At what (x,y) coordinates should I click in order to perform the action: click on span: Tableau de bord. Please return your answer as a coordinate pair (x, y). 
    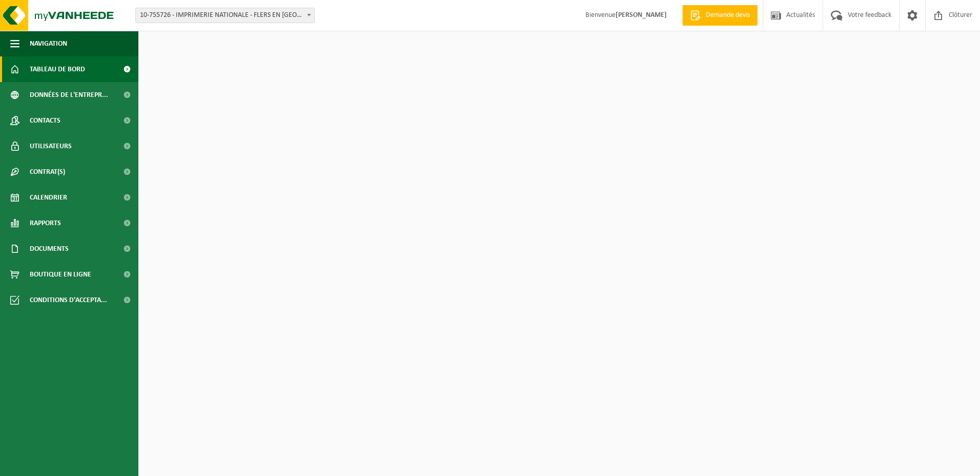
    Looking at the image, I should click on (57, 69).